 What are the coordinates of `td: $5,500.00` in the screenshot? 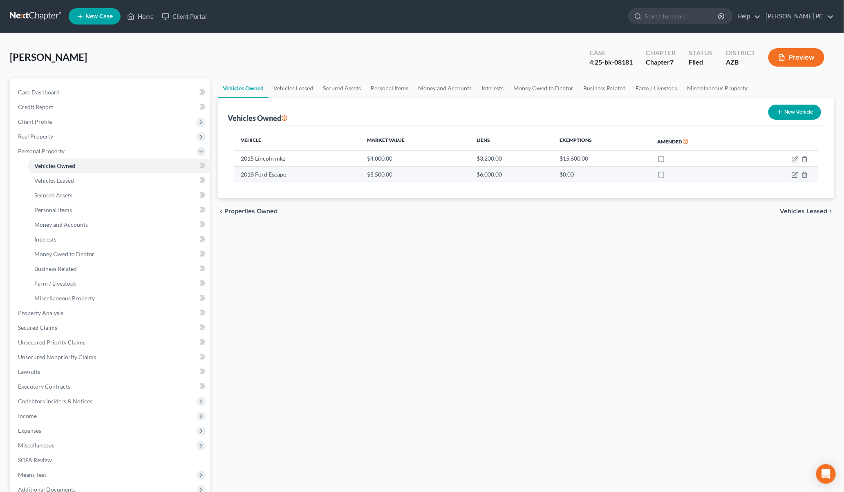 It's located at (415, 174).